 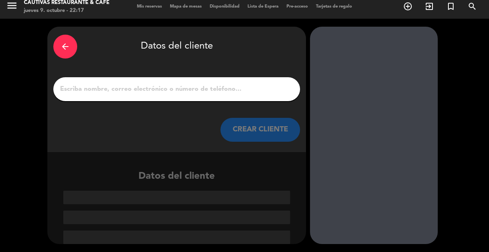 What do you see at coordinates (65, 47) in the screenshot?
I see `i: arrow_back` at bounding box center [65, 47].